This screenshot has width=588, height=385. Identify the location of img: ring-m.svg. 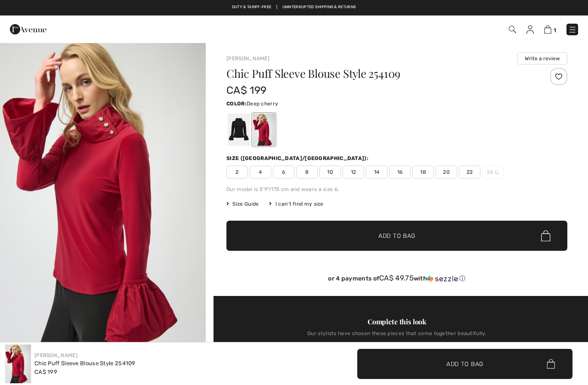
(497, 172).